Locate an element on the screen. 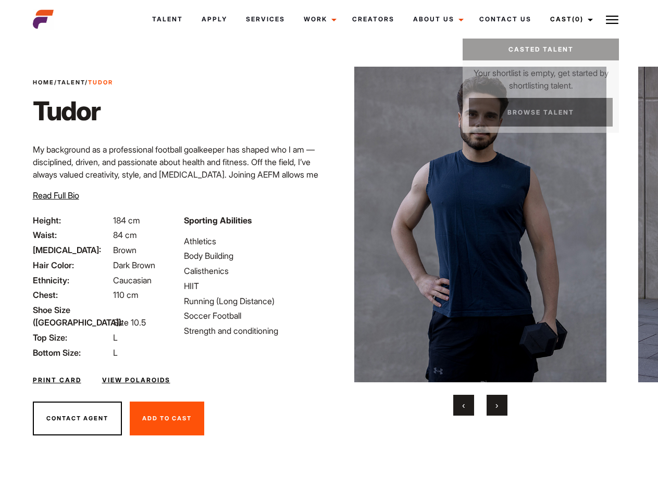  p: My background as a professional football goalkeeper has shaped who I am — disciplined, driven, an... is located at coordinates (178, 174).